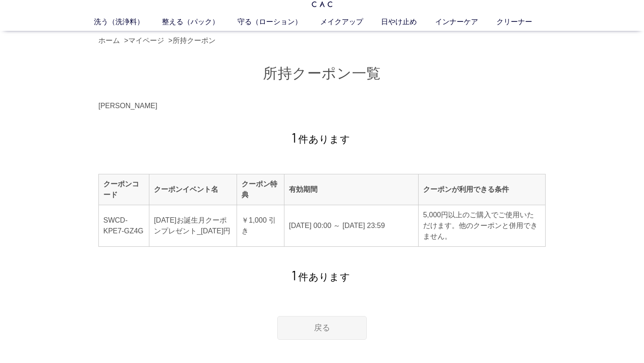 This screenshot has height=363, width=644. I want to click on a: インナーケア, so click(465, 22).